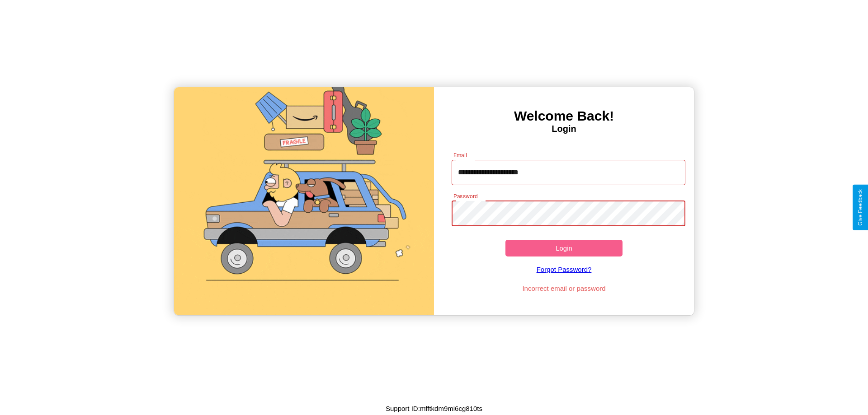 The width and height of the screenshot is (868, 415). I want to click on img: gif, so click(304, 201).